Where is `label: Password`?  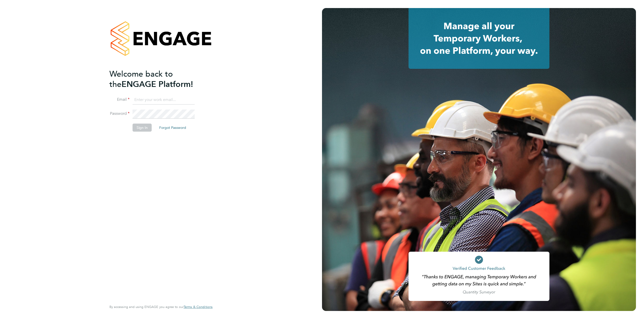 label: Password is located at coordinates (120, 113).